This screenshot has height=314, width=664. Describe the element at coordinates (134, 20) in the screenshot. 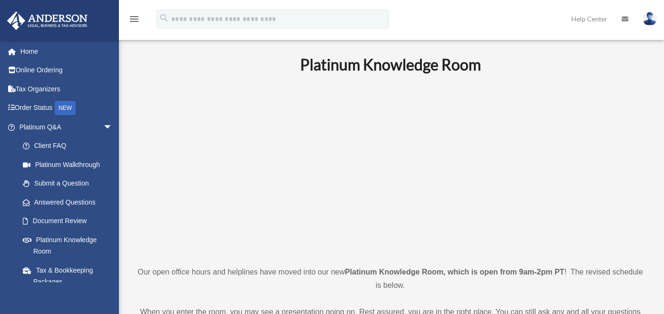

I see `a: menu` at that location.